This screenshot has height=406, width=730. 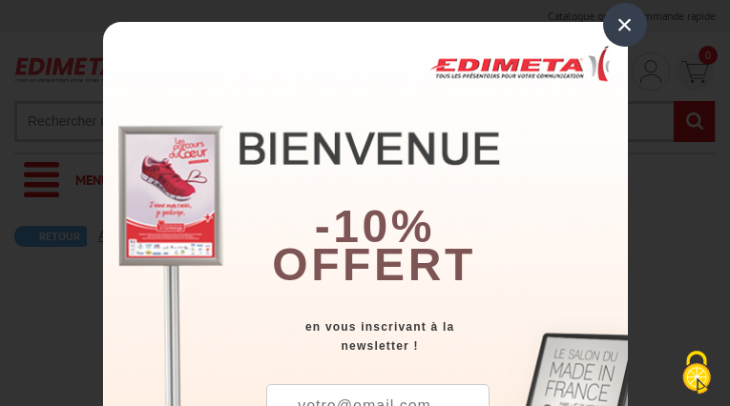 I want to click on button: Cookies (modal window), so click(x=696, y=374).